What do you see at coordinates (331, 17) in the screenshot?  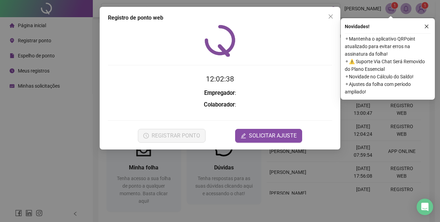 I see `button: Close` at bounding box center [331, 17].